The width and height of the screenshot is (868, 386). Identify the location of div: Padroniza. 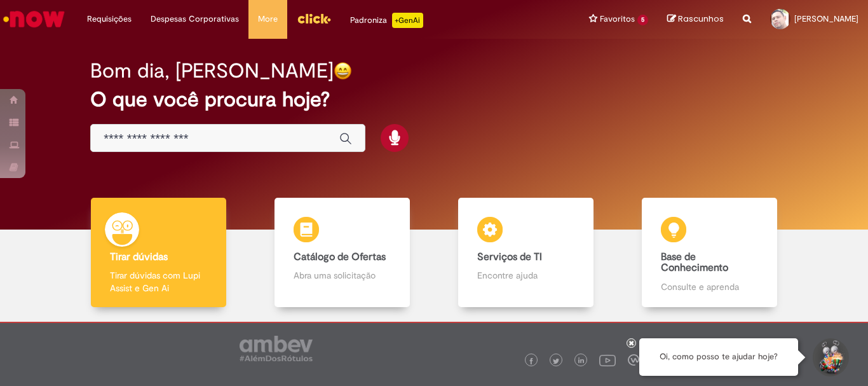
(386, 21).